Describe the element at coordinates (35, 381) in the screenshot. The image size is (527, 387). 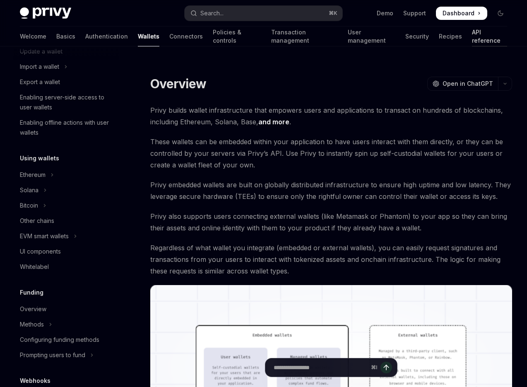
I see `h5: Webhooks` at that location.